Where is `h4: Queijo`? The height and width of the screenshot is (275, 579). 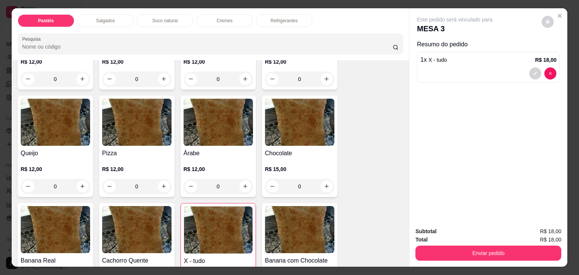 h4: Queijo is located at coordinates (55, 153).